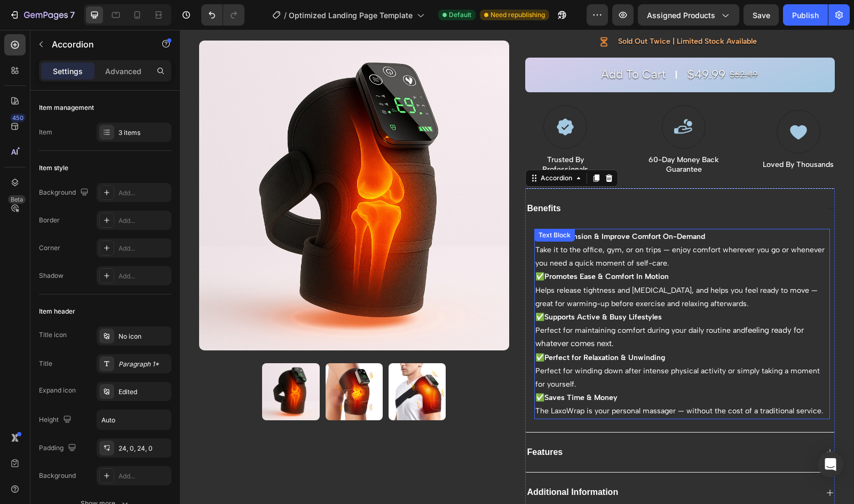 This screenshot has height=504, width=854. I want to click on div: Item, so click(45, 132).